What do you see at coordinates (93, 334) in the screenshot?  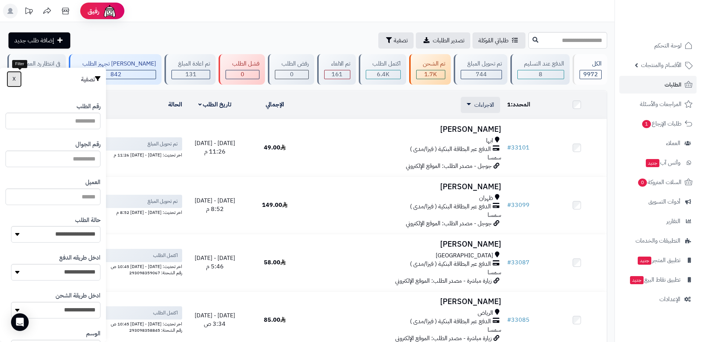 I see `label: الوسم` at bounding box center [93, 334].